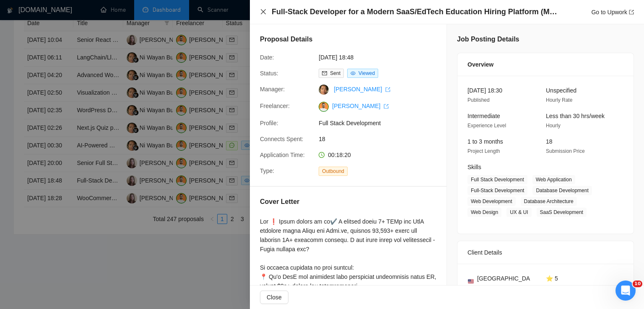 This screenshot has height=309, width=644. Describe the element at coordinates (545, 252) in the screenshot. I see `div: Client Details` at that location.